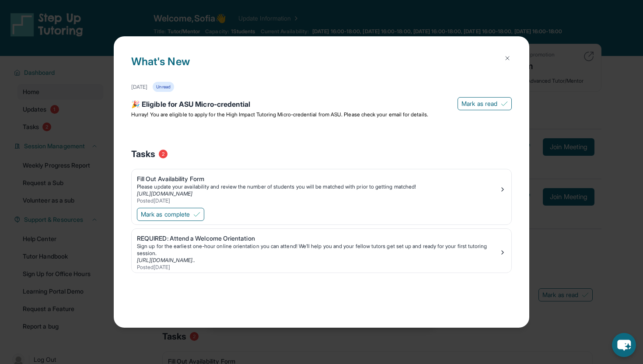 The height and width of the screenshot is (364, 643). What do you see at coordinates (322, 105) in the screenshot?
I see `div: 🎉 Eligible for ASU Micro-credential` at bounding box center [322, 105].